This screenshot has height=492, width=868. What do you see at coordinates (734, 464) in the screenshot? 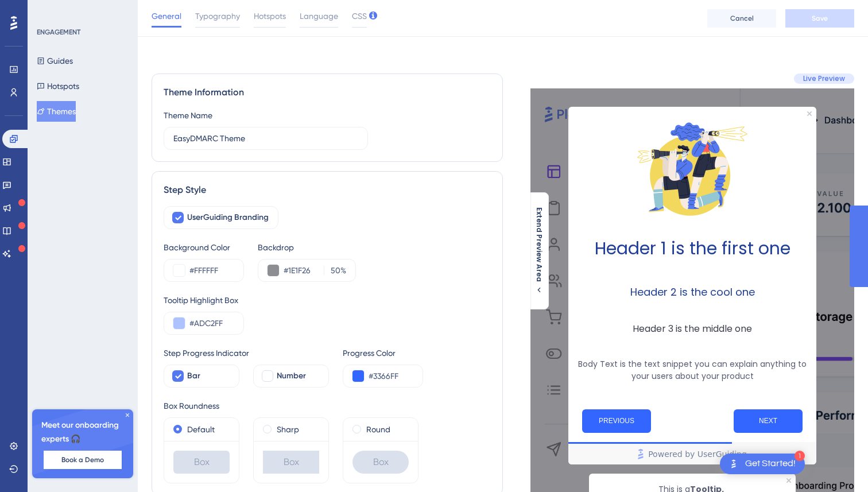
I see `img: launcher-image-alternative-text` at bounding box center [734, 464].